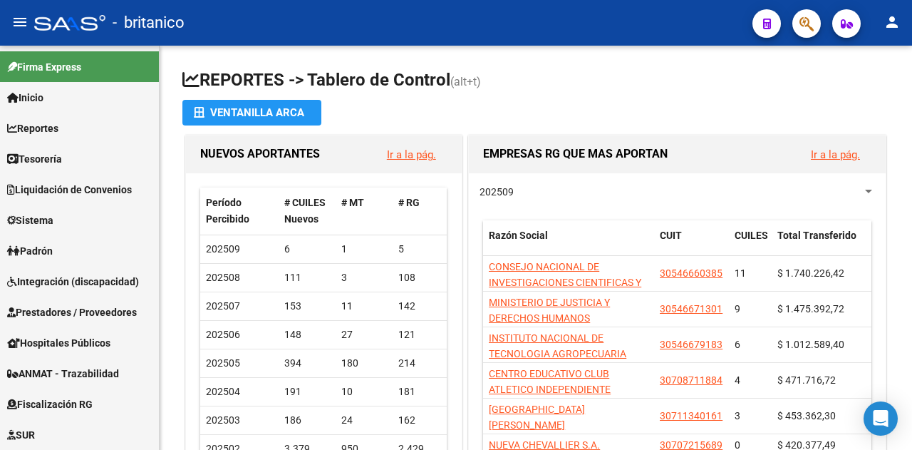  Describe the element at coordinates (307, 363) in the screenshot. I see `div: 394` at that location.